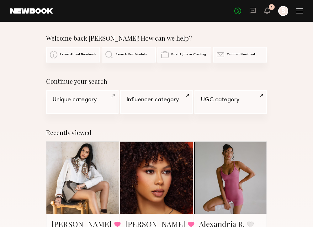 The width and height of the screenshot is (313, 227). I want to click on span: Learn About Newbook, so click(78, 55).